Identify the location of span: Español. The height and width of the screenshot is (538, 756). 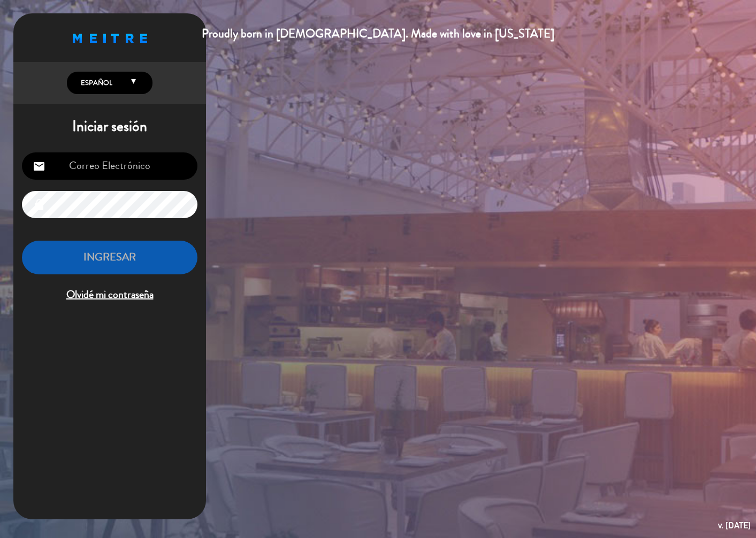
(95, 83).